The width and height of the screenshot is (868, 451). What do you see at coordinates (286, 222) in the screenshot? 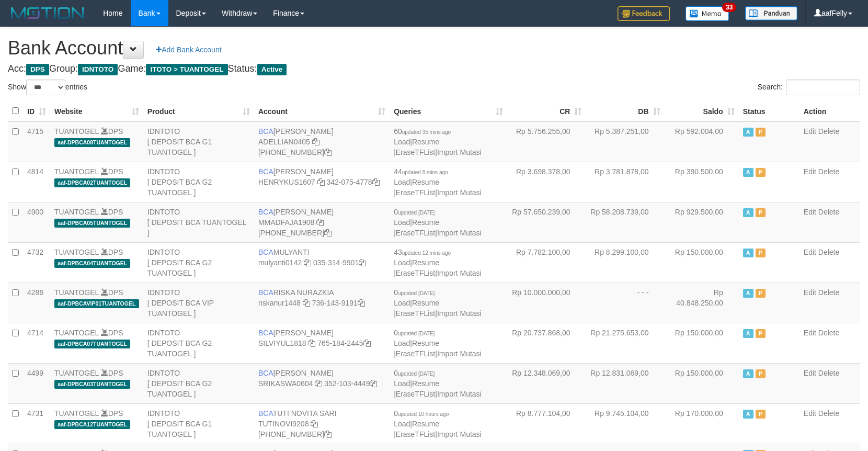
I see `a: MMADFAJA1908` at bounding box center [286, 222].